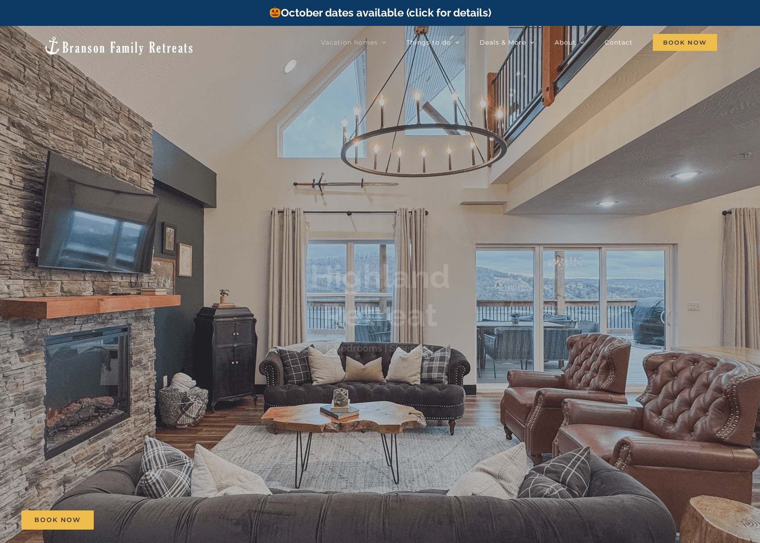  Describe the element at coordinates (428, 42) in the screenshot. I see `span: Things to do` at that location.